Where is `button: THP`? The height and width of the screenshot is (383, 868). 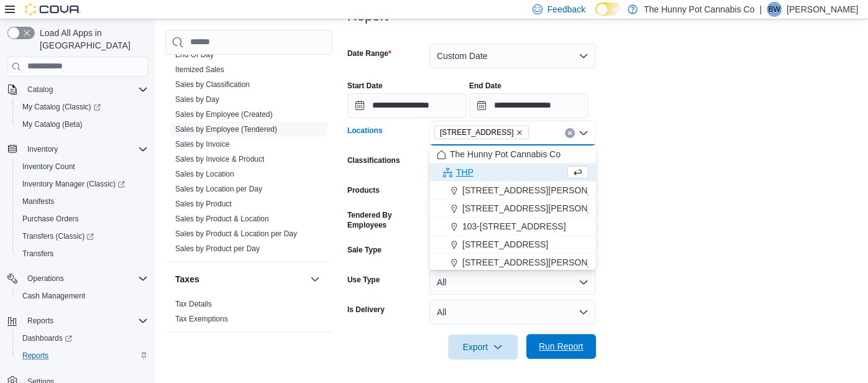
button: THP is located at coordinates (512, 172).